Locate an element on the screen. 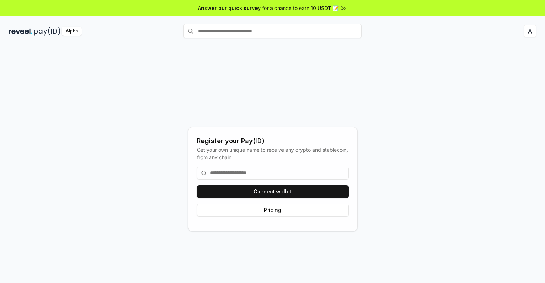 This screenshot has width=545, height=283. img: reveel_dark is located at coordinates (20, 31).